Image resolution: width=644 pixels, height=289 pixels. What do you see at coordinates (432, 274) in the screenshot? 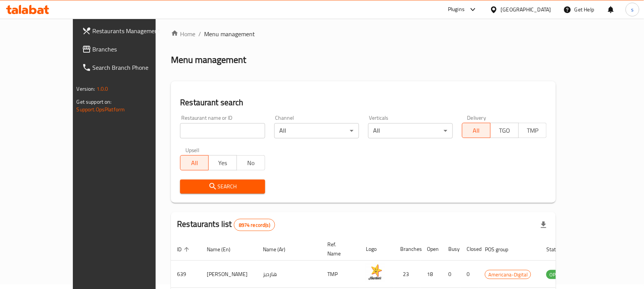
I see `td: 18` at bounding box center [432, 274].